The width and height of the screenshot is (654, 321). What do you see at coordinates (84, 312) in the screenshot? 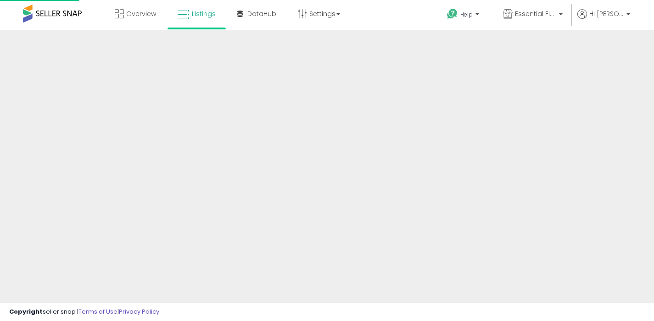
I see `div: seller snap | |` at bounding box center [84, 312].